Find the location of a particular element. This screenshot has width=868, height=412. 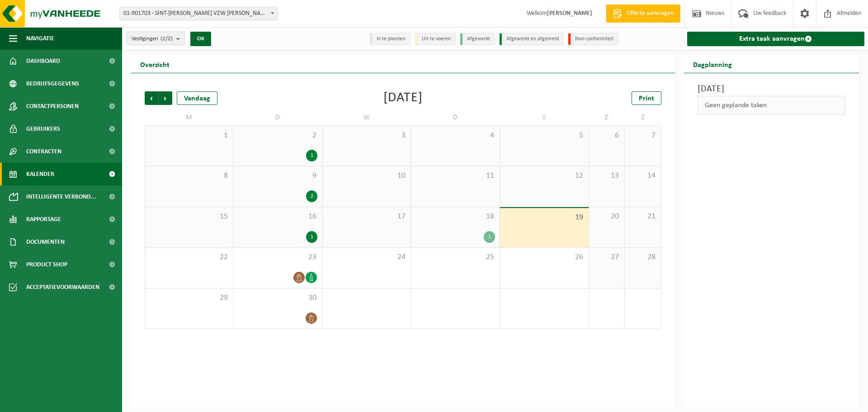

div: Vandaag is located at coordinates (197, 98).